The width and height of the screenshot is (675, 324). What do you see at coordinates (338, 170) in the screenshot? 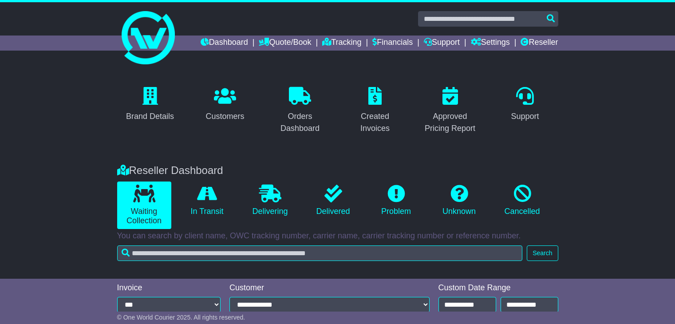
I see `div: Reseller Dashboard` at bounding box center [338, 170].